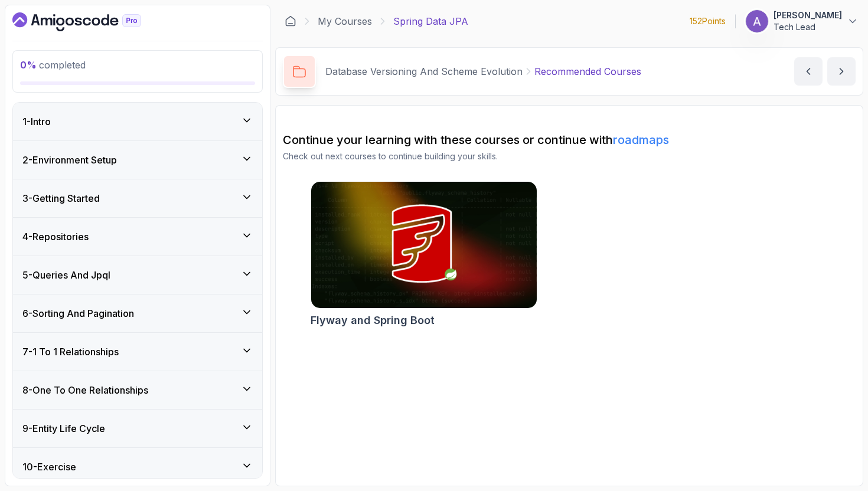 The height and width of the screenshot is (491, 868). What do you see at coordinates (53, 65) in the screenshot?
I see `span: completed` at bounding box center [53, 65].